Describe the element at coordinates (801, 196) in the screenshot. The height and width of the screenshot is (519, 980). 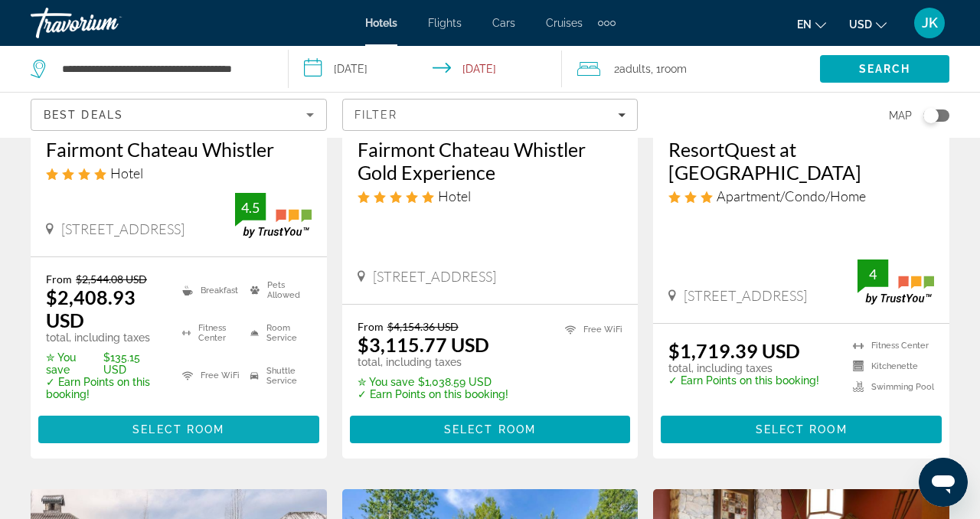
I see `div: 3 star Apartment` at that location.